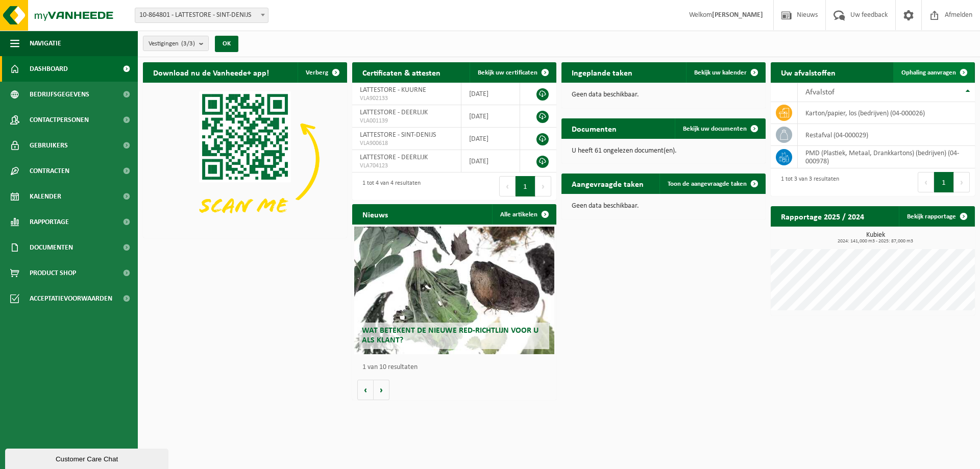 Image resolution: width=980 pixels, height=469 pixels. What do you see at coordinates (663, 151) in the screenshot?
I see `p: U heeft 61 ongelezen document(en).` at bounding box center [663, 151].